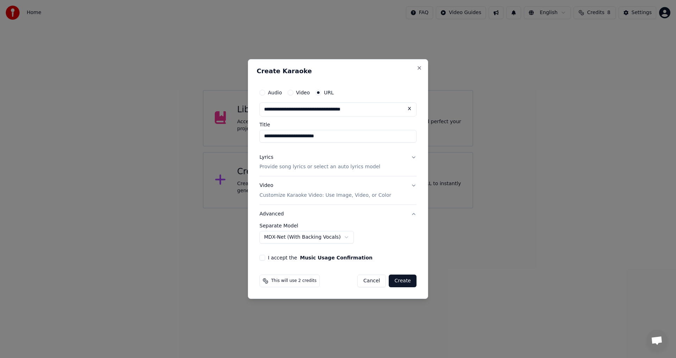 This screenshot has width=676, height=358. I want to click on span: This will use 2 credits, so click(294, 281).